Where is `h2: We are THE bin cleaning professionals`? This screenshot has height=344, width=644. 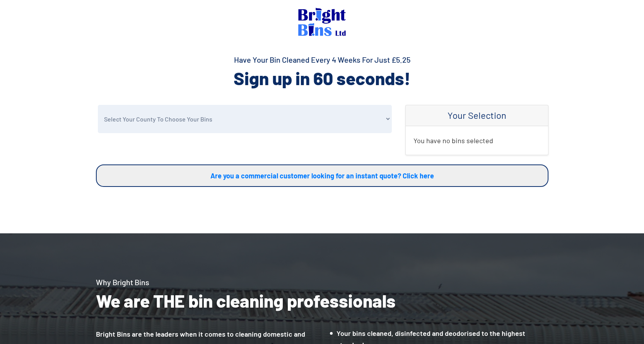
h2: We are THE bin cleaning professionals is located at coordinates (322, 301).